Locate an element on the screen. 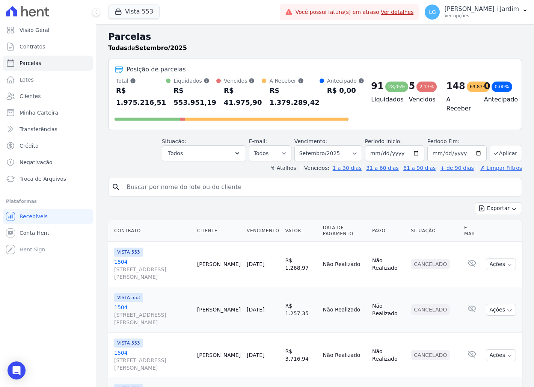 The height and width of the screenshot is (387, 534). div: Cancelado is located at coordinates (430, 264).